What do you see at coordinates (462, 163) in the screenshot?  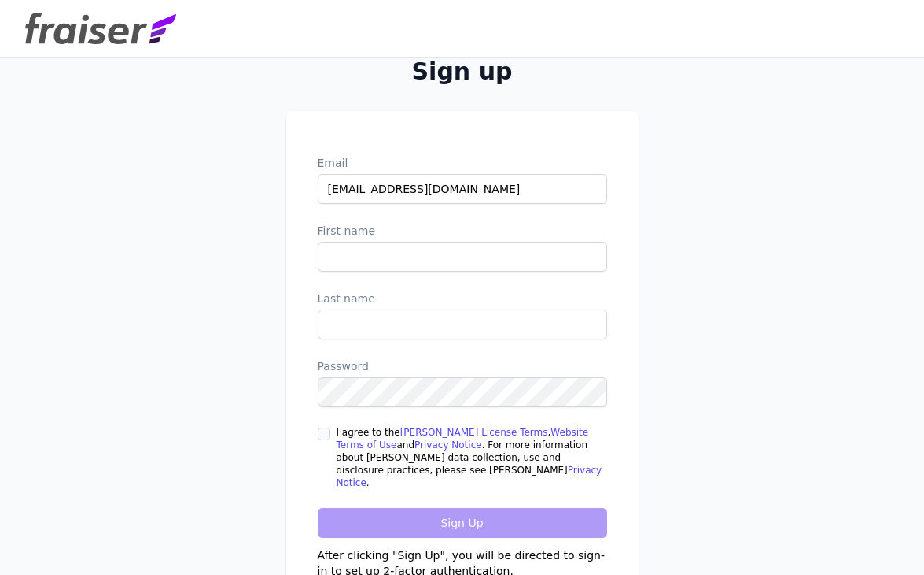 I see `label: Email` at bounding box center [462, 163].